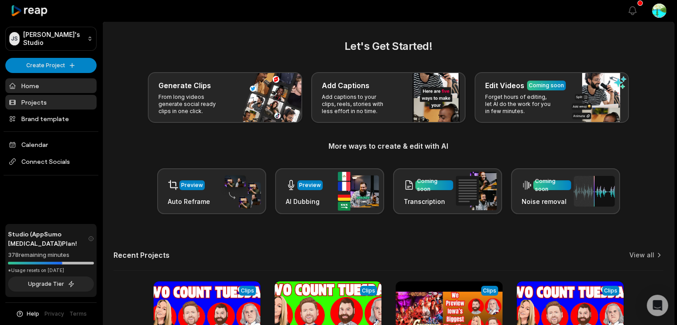 The width and height of the screenshot is (677, 325). What do you see at coordinates (189, 201) in the screenshot?
I see `h3: Auto Reframe` at bounding box center [189, 201].